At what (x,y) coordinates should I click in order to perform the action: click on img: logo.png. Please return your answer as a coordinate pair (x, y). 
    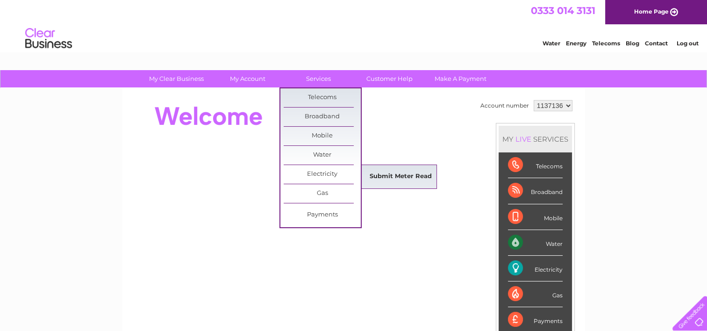
    Looking at the image, I should click on (49, 38).